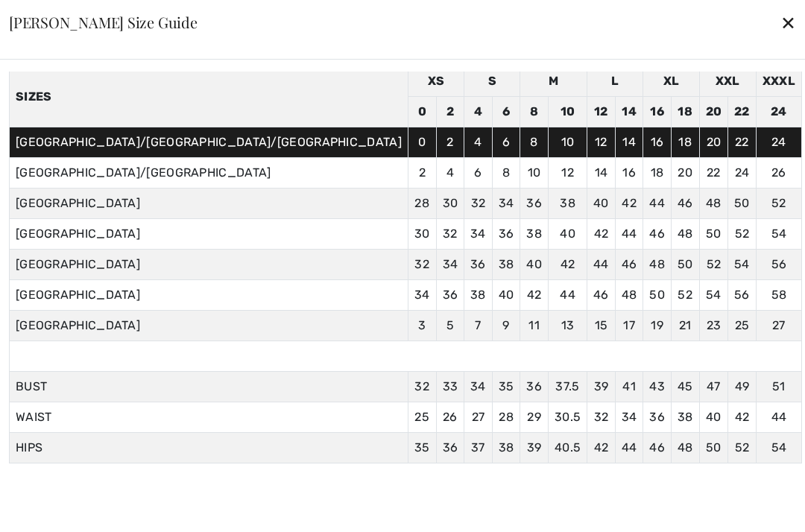  Describe the element at coordinates (629, 112) in the screenshot. I see `td: 14` at that location.